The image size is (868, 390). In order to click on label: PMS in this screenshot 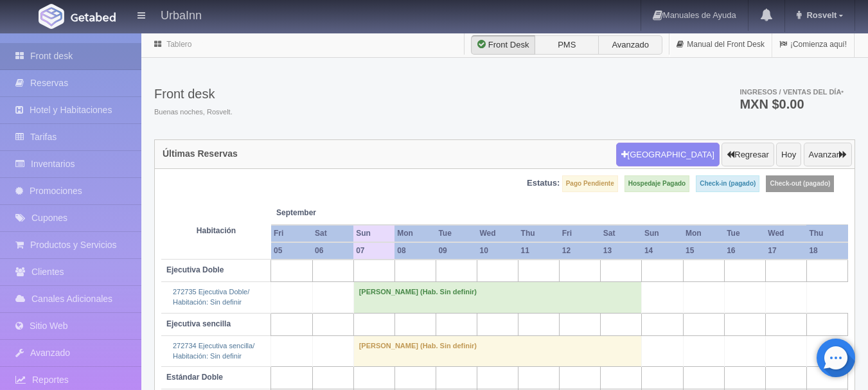, I will do `click(567, 45)`.